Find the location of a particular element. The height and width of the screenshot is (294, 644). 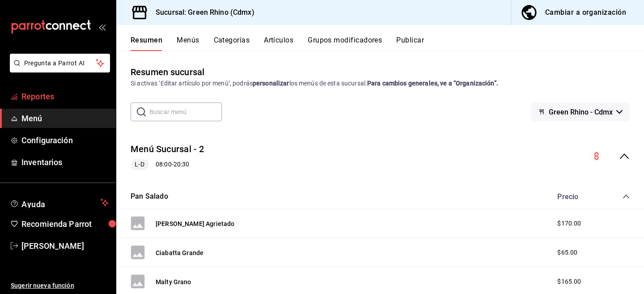

span: Pregunta a Parrot AI is located at coordinates (60, 63).